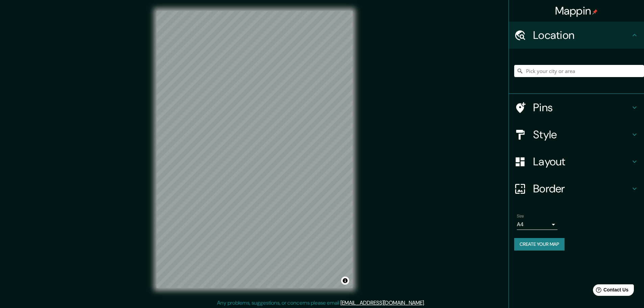  I want to click on h4: Layout, so click(582, 161).